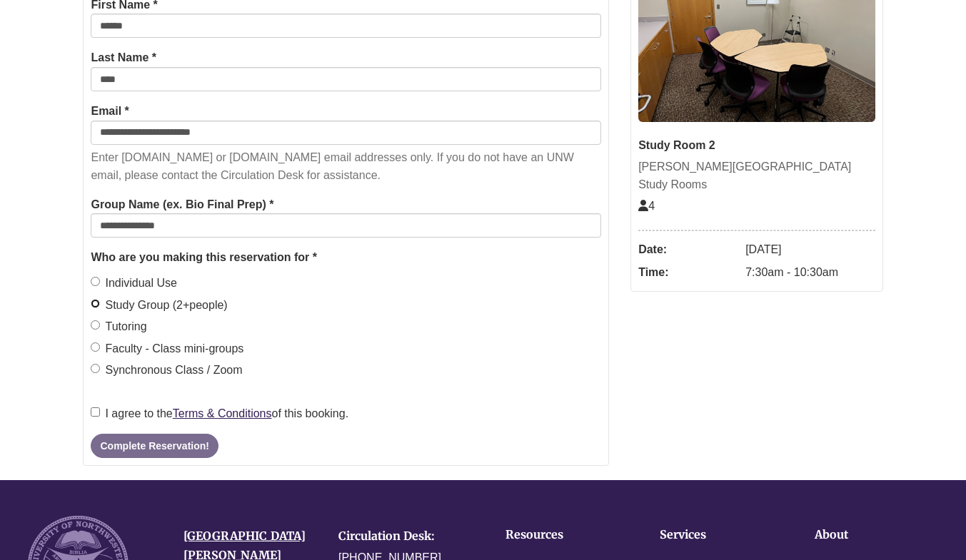 This screenshot has height=560, width=966. I want to click on div: Study Room 2, so click(756, 146).